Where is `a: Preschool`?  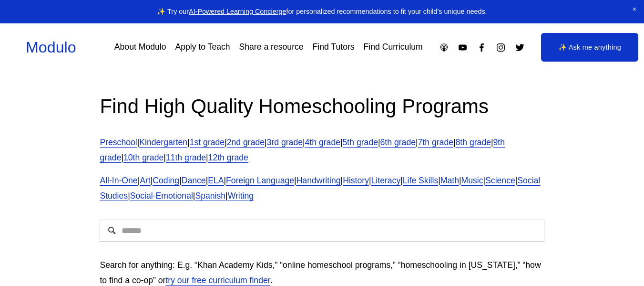 a: Preschool is located at coordinates (118, 142).